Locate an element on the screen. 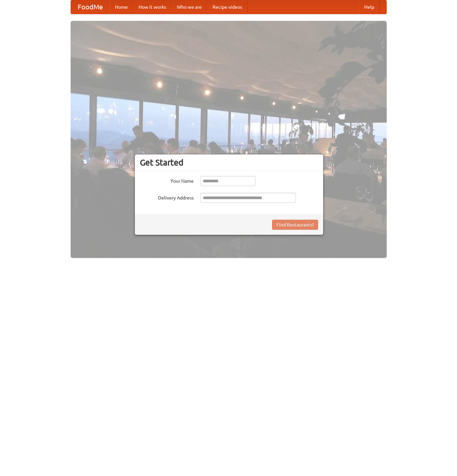 Image resolution: width=457 pixels, height=476 pixels. h3: Get Started is located at coordinates (229, 162).